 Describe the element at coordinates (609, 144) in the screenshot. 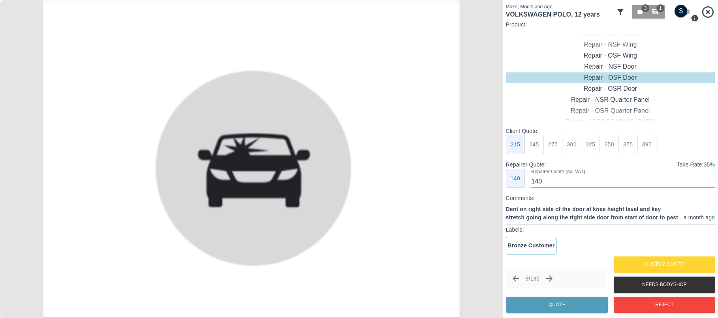

I see `button: 350` at that location.